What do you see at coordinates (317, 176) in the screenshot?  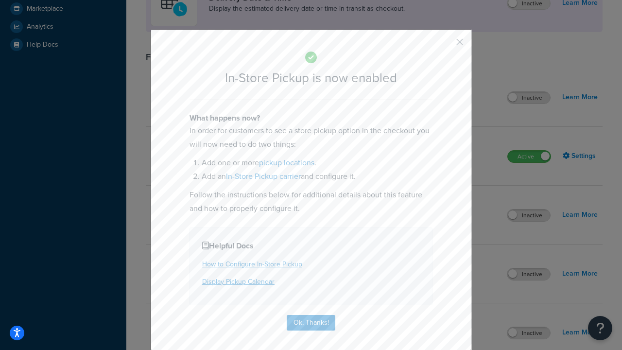 I see `li: Add an and configure it.` at bounding box center [317, 176].